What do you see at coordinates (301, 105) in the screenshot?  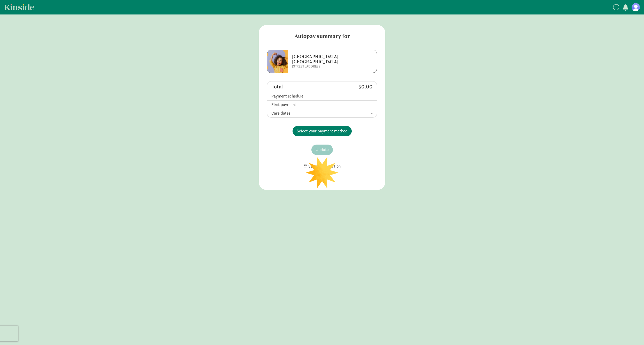 I see `td: First payment` at bounding box center [301, 105].